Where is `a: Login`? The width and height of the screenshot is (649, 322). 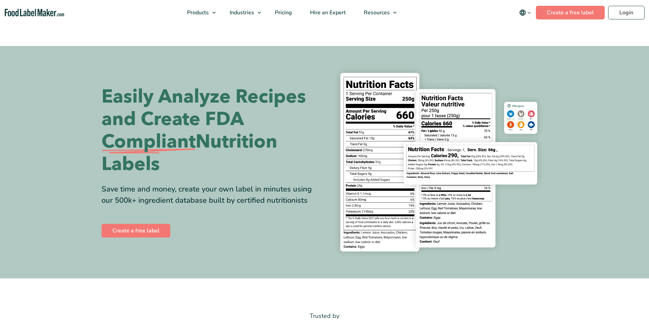
a: Login is located at coordinates (626, 13).